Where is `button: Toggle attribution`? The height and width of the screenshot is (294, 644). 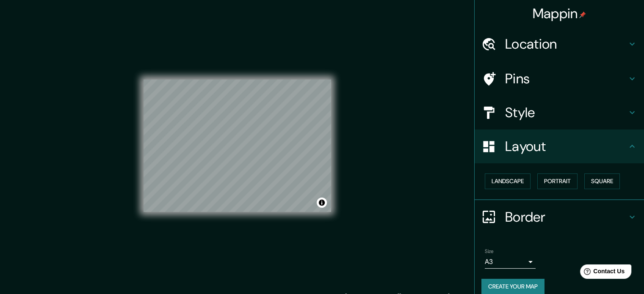 button: Toggle attribution is located at coordinates (322, 202).